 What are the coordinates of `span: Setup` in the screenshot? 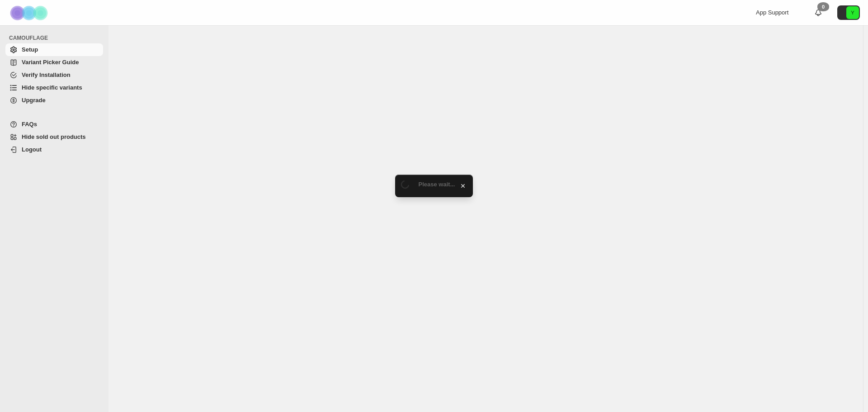 It's located at (29, 49).